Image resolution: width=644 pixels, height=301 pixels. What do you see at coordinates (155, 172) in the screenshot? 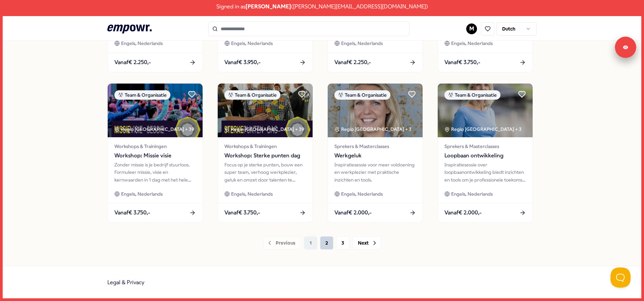
I see `div: Zonder missie is je bedrijf stuurloos. Formuleer missie, visie en kernwaarden in 1 dag met het he...` at bounding box center [155, 172].